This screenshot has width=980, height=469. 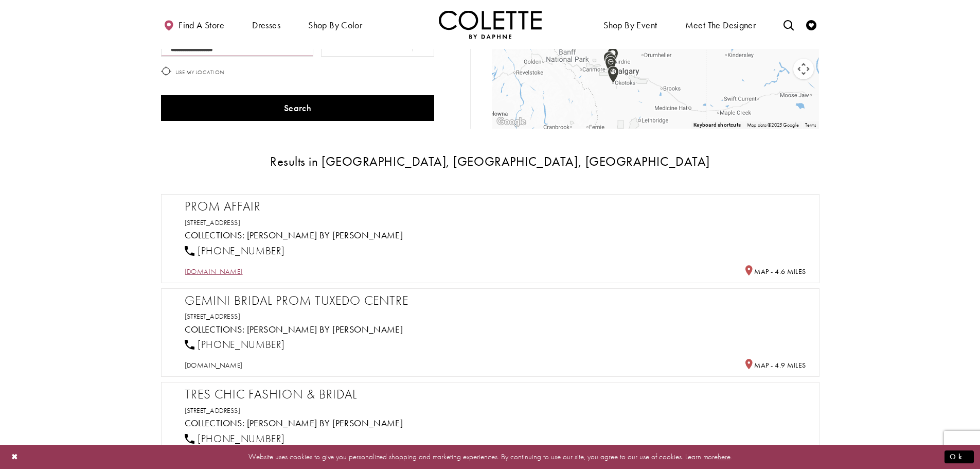 I want to click on a: Open this area in Google Maps (opens a new window), so click(x=511, y=122).